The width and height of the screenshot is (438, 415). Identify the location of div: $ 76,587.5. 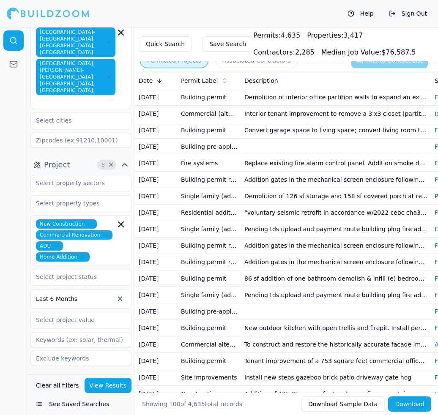
(368, 52).